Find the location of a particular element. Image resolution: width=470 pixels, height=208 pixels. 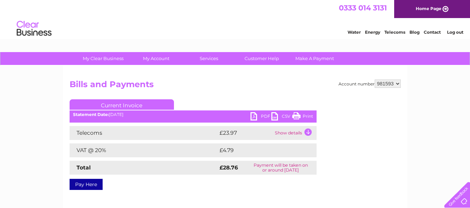

a: Log out is located at coordinates (455, 32).